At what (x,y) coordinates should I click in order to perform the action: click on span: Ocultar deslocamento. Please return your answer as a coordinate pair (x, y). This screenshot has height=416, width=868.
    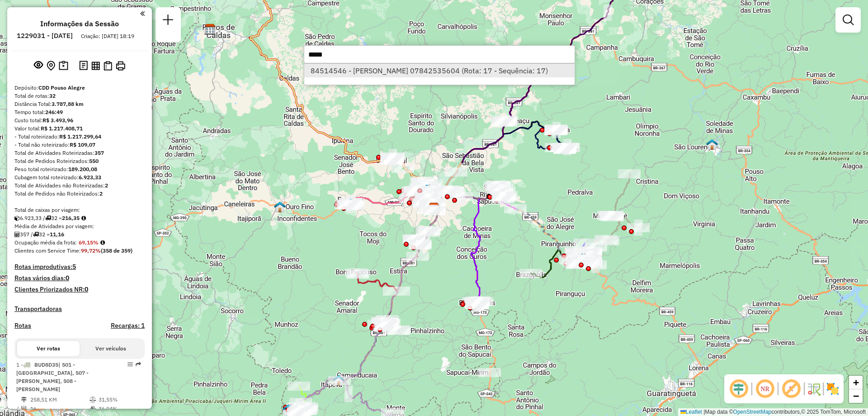
    Looking at the image, I should click on (739, 389).